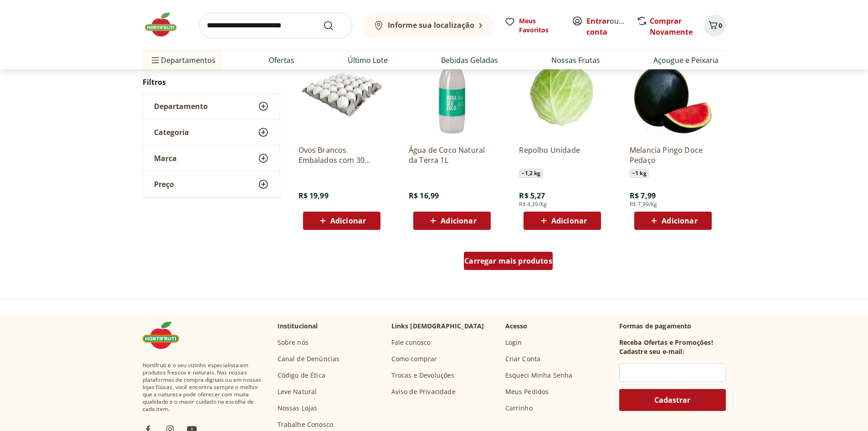  Describe the element at coordinates (639, 173) in the screenshot. I see `span: ~ 1 kg` at that location.